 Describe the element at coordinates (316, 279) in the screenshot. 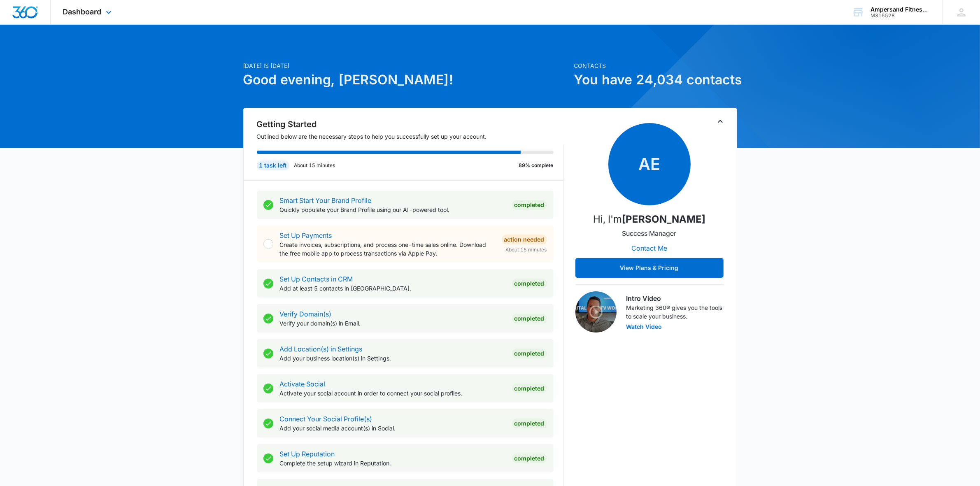

I see `a: Set Up Contacts in CRM` at that location.